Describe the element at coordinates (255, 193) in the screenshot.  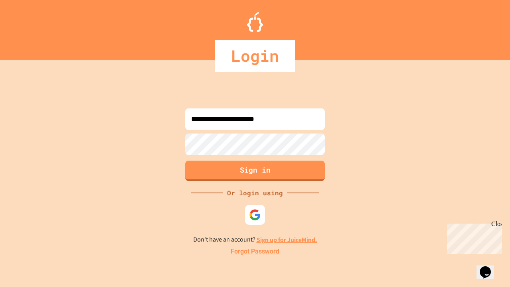
I see `div: Or login using` at that location.